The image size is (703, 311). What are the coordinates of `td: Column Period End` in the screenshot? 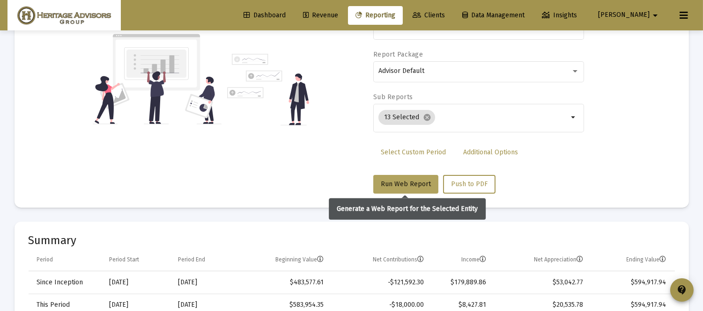 It's located at (204, 260).